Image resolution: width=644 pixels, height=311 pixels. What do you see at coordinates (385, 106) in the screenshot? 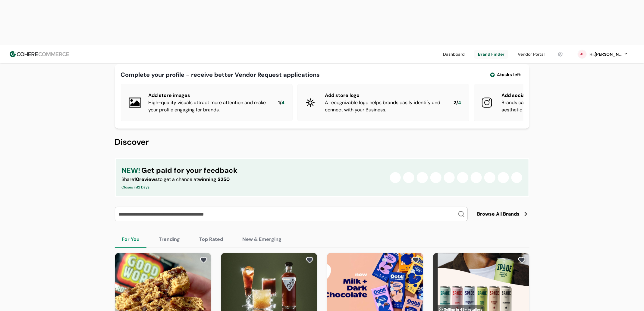
I see `div: A recognizable logo helps brands easily identify and connect with your Business.` at bounding box center [385, 106].